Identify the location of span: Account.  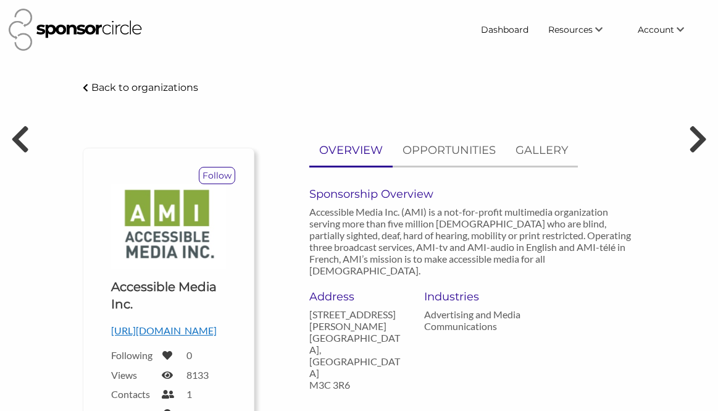
(656, 30).